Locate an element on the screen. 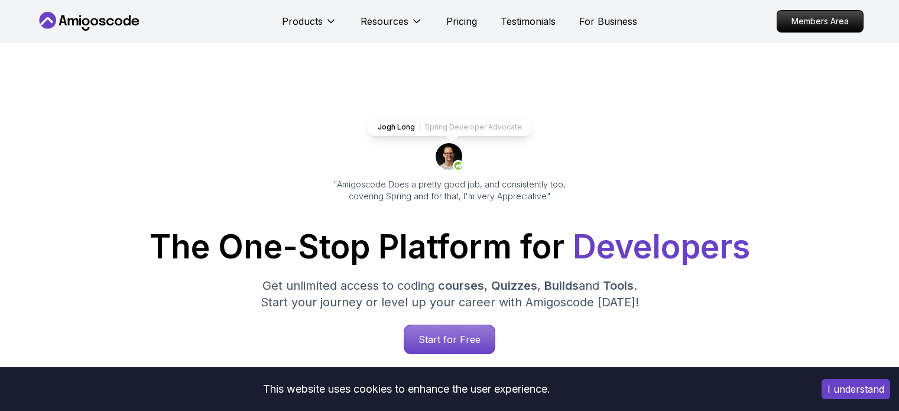  h1: The One-Stop Platform for is located at coordinates (450, 246).